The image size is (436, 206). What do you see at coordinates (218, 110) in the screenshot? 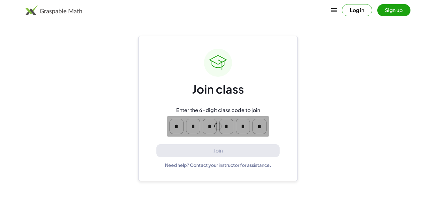
I see `div: Enter the 6-digit class code to join` at bounding box center [218, 110].